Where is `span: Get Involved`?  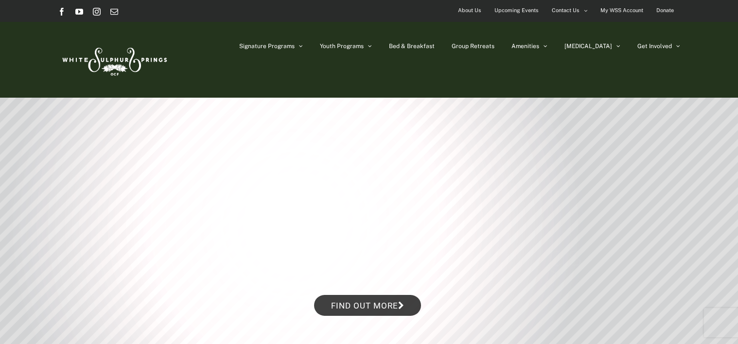 span: Get Involved is located at coordinates (655, 46).